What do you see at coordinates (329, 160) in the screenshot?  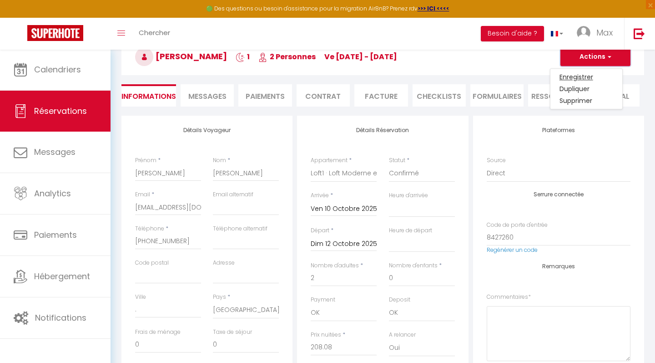 I see `label: Appartement` at bounding box center [329, 160].